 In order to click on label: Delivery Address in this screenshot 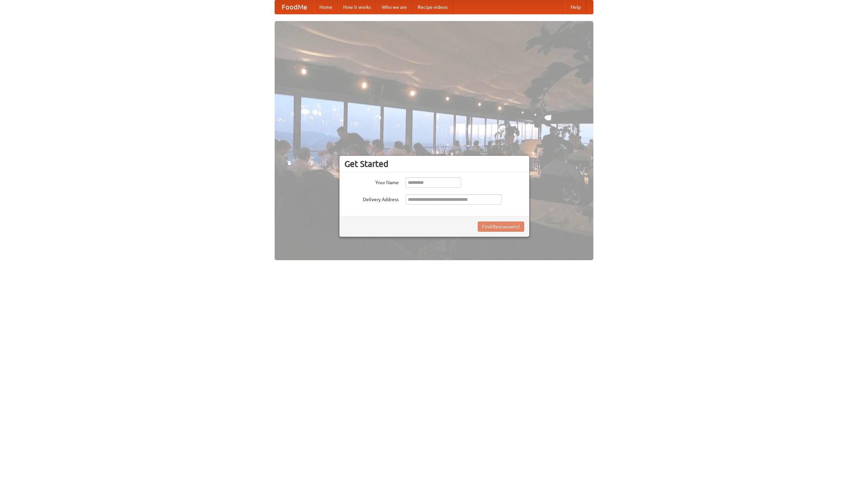, I will do `click(371, 198)`.